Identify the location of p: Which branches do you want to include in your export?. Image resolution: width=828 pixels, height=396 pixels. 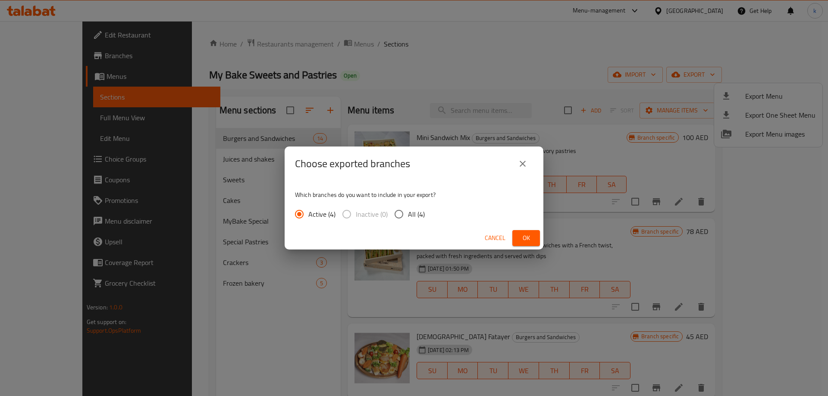
(414, 195).